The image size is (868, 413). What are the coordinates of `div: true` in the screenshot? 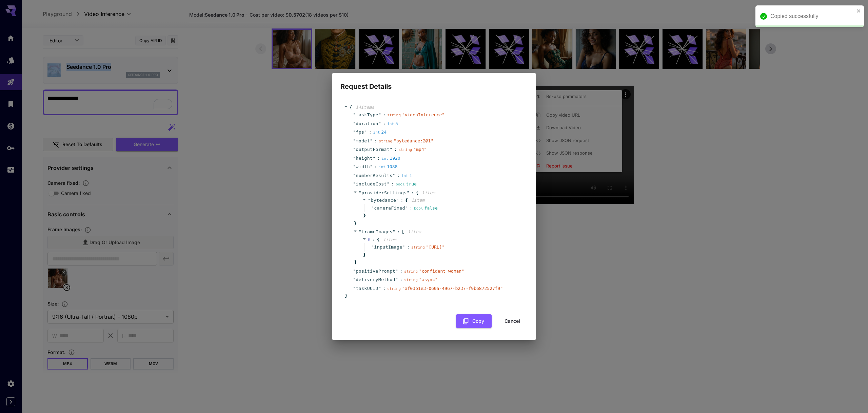 It's located at (406, 184).